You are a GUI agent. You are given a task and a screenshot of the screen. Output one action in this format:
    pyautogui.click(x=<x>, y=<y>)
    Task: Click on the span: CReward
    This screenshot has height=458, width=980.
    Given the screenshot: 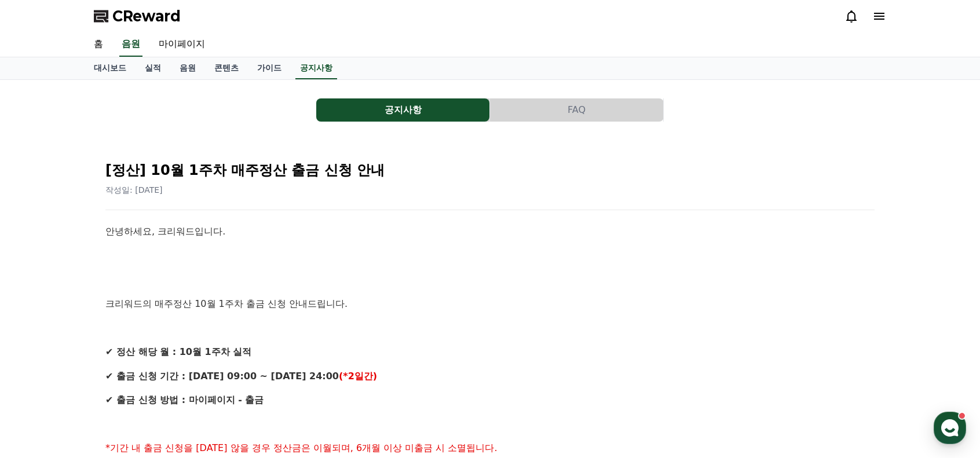 What is the action you would take?
    pyautogui.click(x=146, y=16)
    